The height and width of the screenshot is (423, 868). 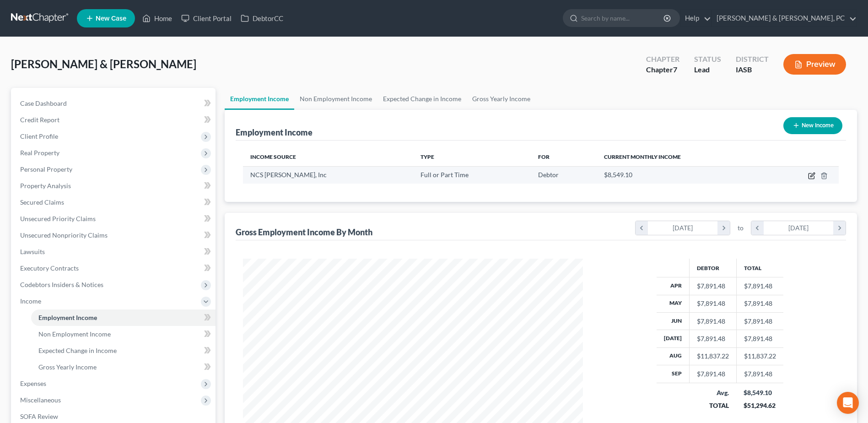 I want to click on a: Case Dashboard, so click(x=114, y=103).